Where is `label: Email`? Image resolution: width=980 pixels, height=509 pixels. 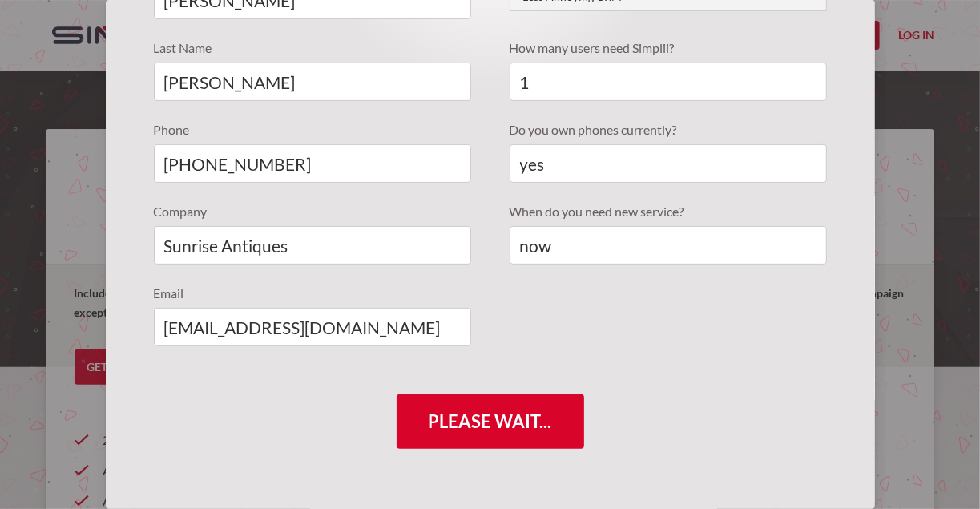 label: Email is located at coordinates (313, 293).